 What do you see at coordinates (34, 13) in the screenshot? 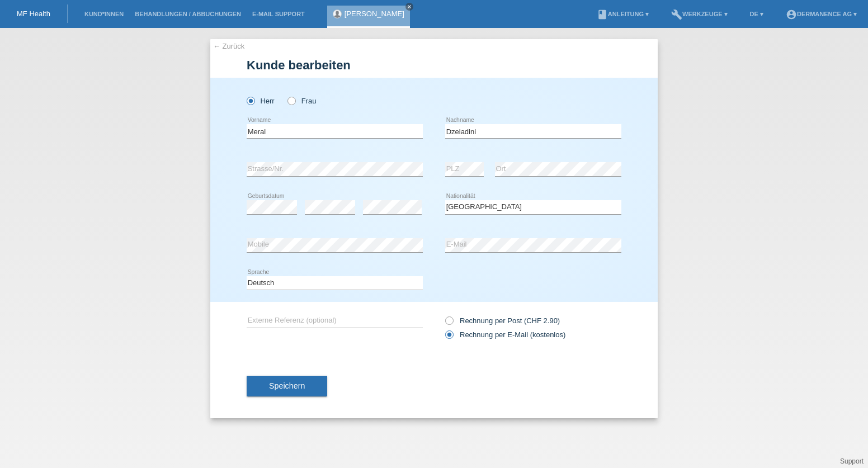
I see `a: MF Health` at bounding box center [34, 13].